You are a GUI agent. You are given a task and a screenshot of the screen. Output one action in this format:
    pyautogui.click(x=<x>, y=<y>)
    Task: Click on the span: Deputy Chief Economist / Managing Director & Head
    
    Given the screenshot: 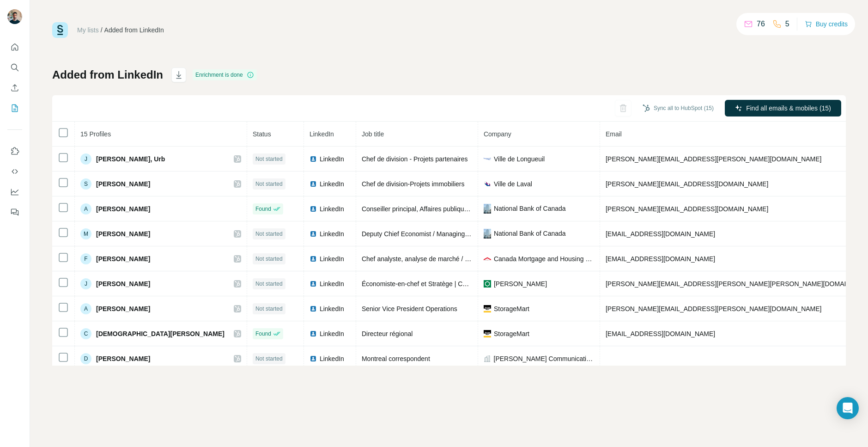 What is the action you would take?
    pyautogui.click(x=437, y=234)
    